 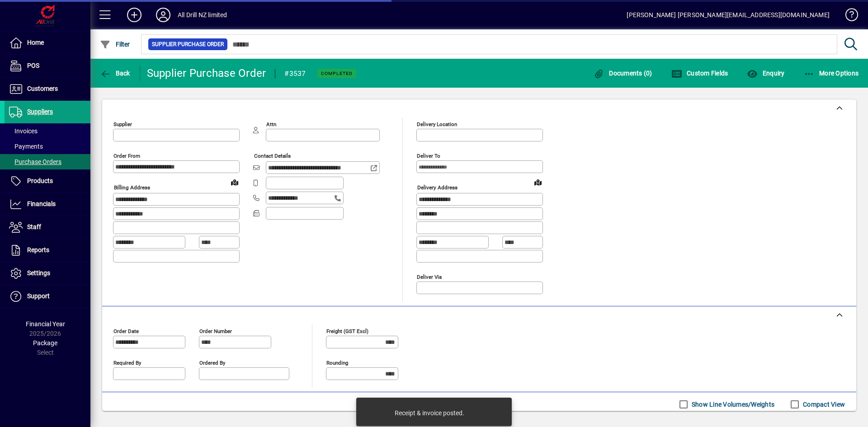 I want to click on span: Enquiry, so click(x=765, y=73).